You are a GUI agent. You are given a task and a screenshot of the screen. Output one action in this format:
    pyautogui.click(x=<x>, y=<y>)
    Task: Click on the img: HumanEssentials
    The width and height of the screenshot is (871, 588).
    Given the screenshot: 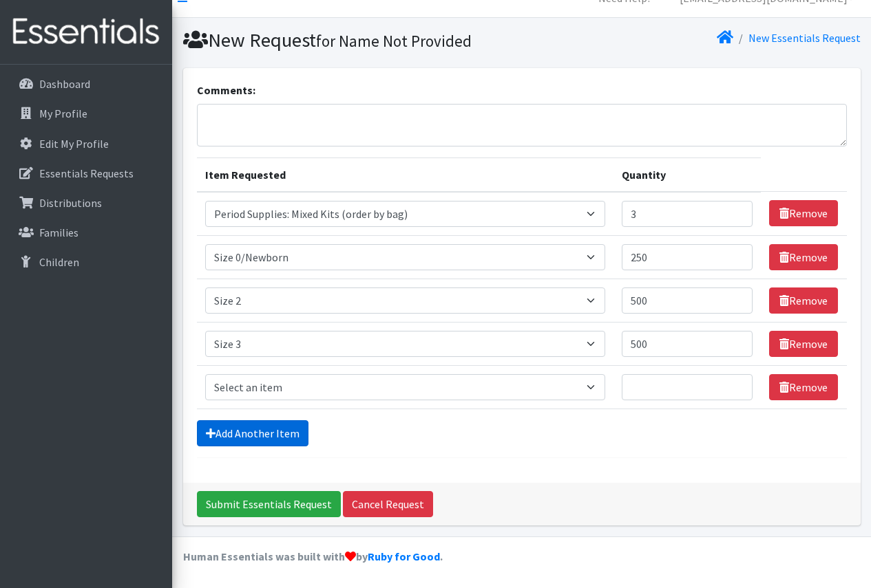 What is the action you would take?
    pyautogui.click(x=86, y=31)
    